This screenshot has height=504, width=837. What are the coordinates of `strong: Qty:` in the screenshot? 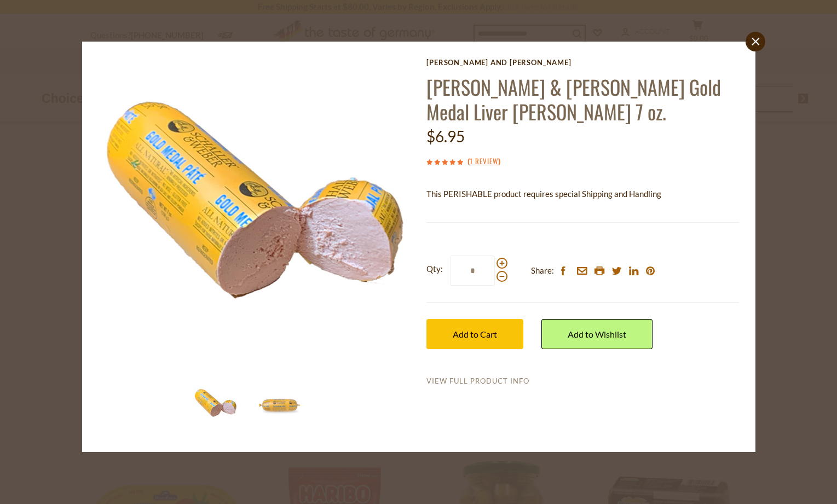 It's located at (435, 268).